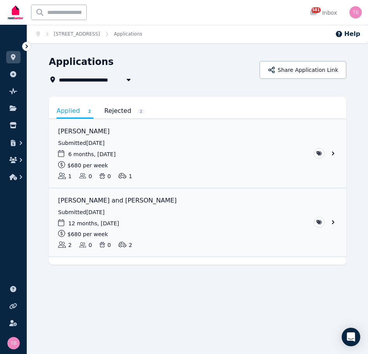  Describe the element at coordinates (323, 13) in the screenshot. I see `div: Inbox` at that location.